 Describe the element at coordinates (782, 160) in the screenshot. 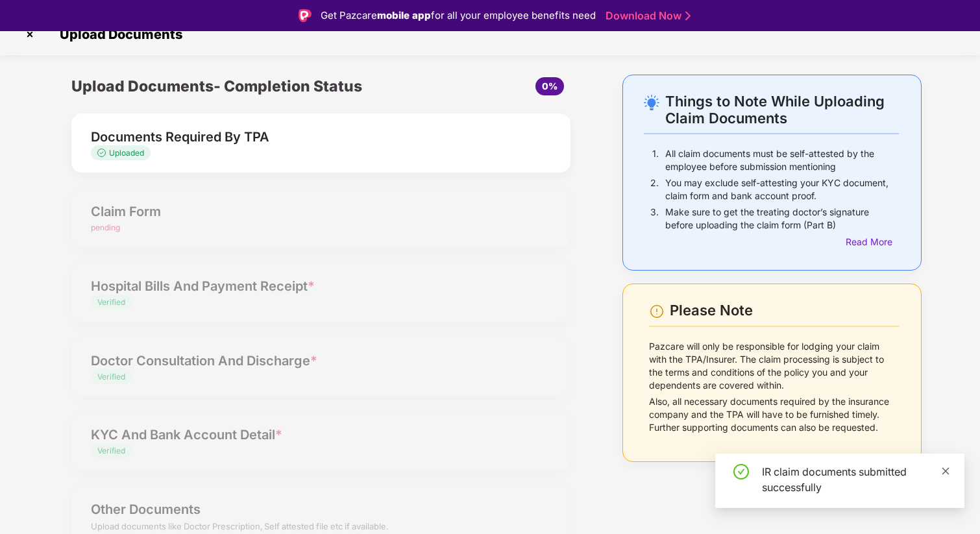

I see `p: All claim documents must be self-attested by the employee before submission mentioning` at that location.